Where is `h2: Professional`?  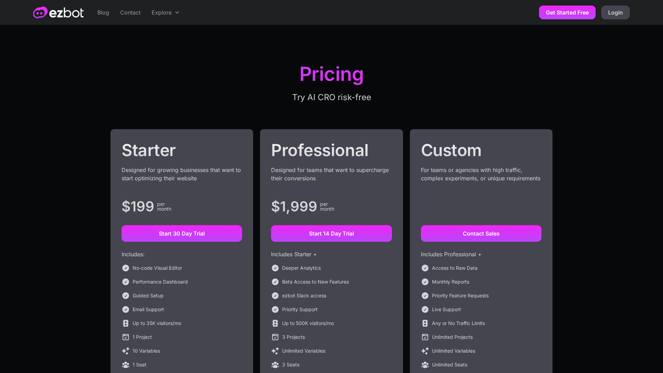
h2: Professional is located at coordinates (331, 150).